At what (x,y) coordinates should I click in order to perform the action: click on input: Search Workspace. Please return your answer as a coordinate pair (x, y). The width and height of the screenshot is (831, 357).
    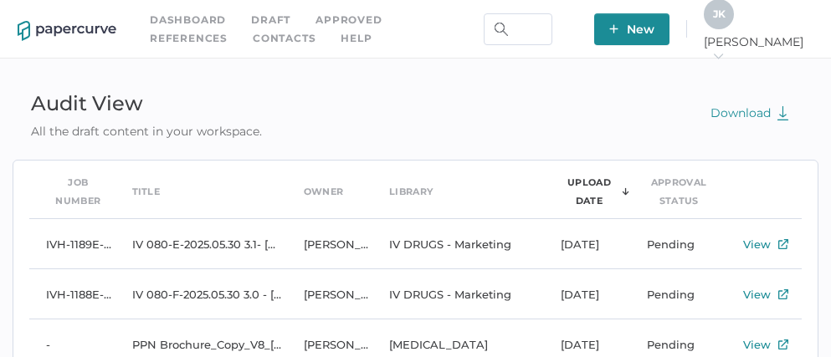
    Looking at the image, I should click on (518, 29).